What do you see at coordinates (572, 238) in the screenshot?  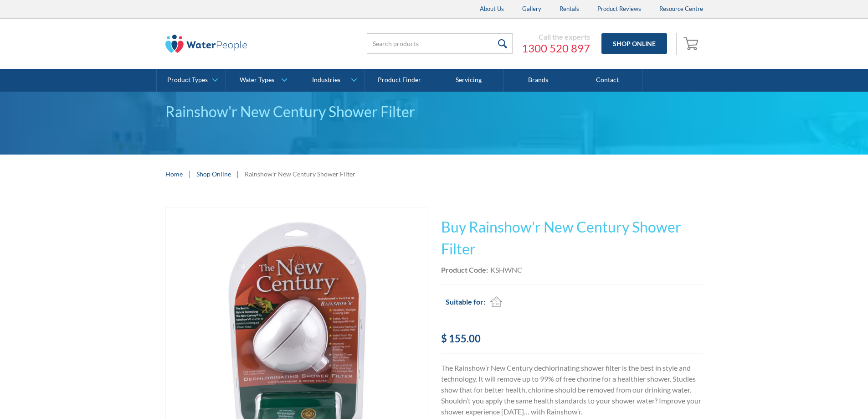 I see `h1: Buy Rainshow'r New Century Shower Filter` at bounding box center [572, 238].